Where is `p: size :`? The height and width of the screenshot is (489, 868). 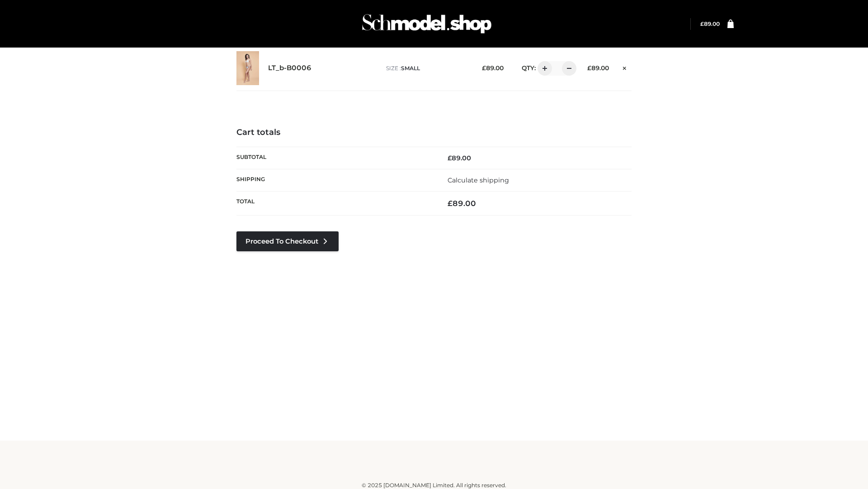 p: size : is located at coordinates (427, 68).